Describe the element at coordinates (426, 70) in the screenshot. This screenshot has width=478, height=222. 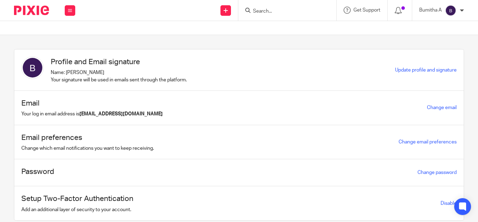
I see `span: Update profile and signature` at that location.